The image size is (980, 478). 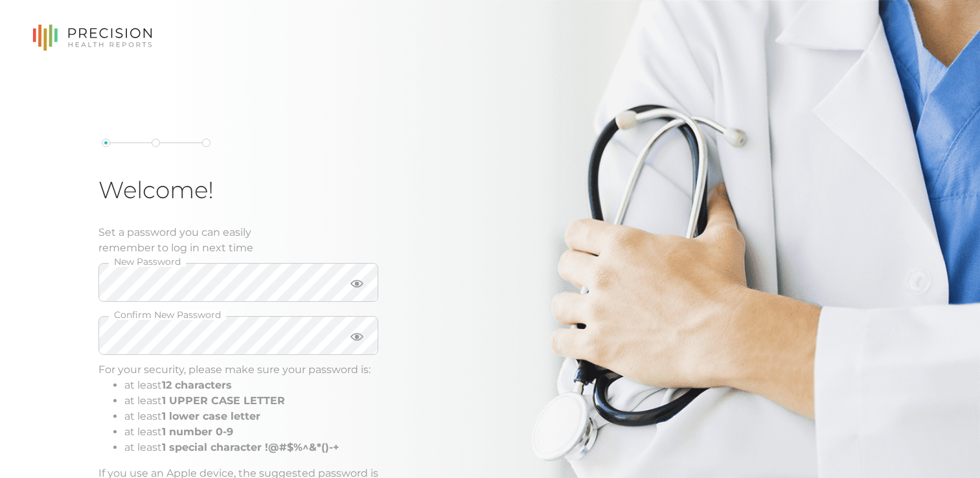 What do you see at coordinates (238, 240) in the screenshot?
I see `div: Set a password you can easily remember to log in next time` at bounding box center [238, 240].